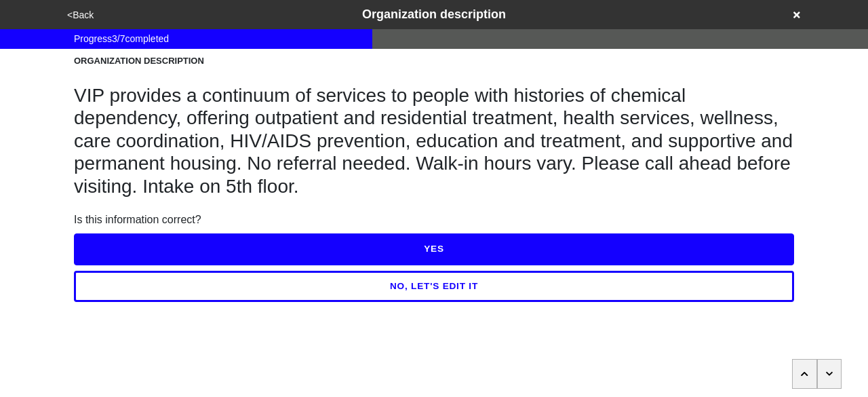 The width and height of the screenshot is (868, 397). What do you see at coordinates (434, 249) in the screenshot?
I see `button: YES` at bounding box center [434, 249].